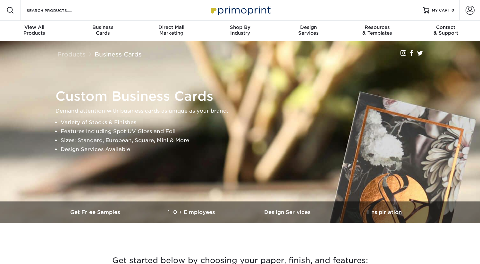 This screenshot has height=264, width=480. What do you see at coordinates (103, 27) in the screenshot?
I see `span: Business` at bounding box center [103, 27].